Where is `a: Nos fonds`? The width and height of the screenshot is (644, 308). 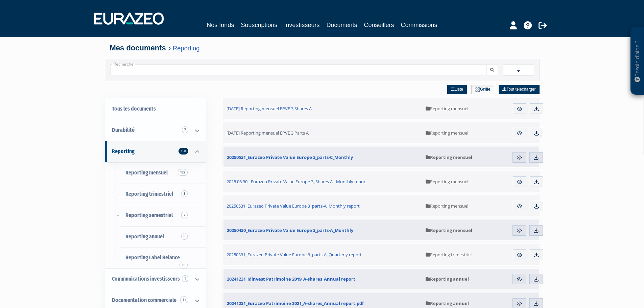 a: Nos fonds is located at coordinates (220, 25).